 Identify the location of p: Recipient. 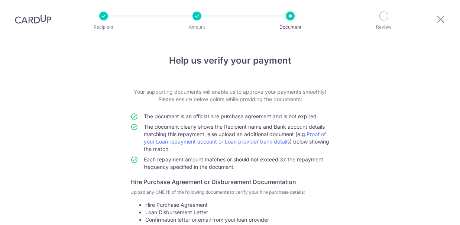
(104, 27).